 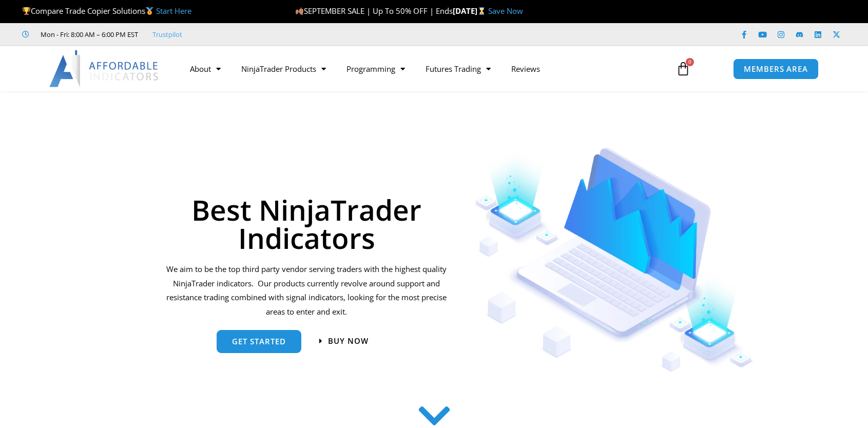 What do you see at coordinates (458, 69) in the screenshot?
I see `a: Futures Trading` at bounding box center [458, 69].